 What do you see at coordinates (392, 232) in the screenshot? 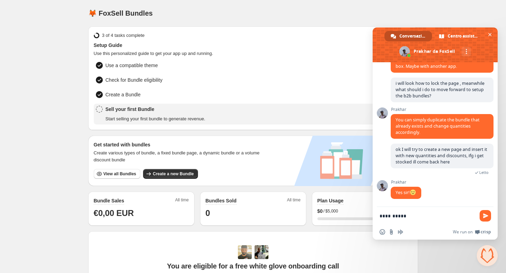
I see `span: Invia un file` at bounding box center [392, 232].